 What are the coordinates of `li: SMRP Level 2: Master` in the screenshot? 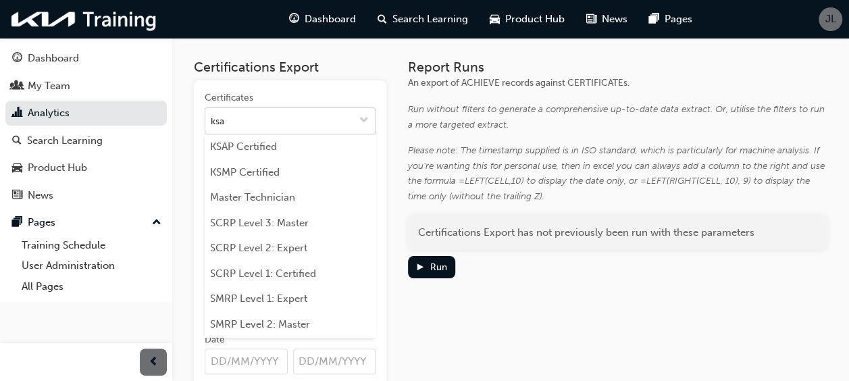 It's located at (290, 324).